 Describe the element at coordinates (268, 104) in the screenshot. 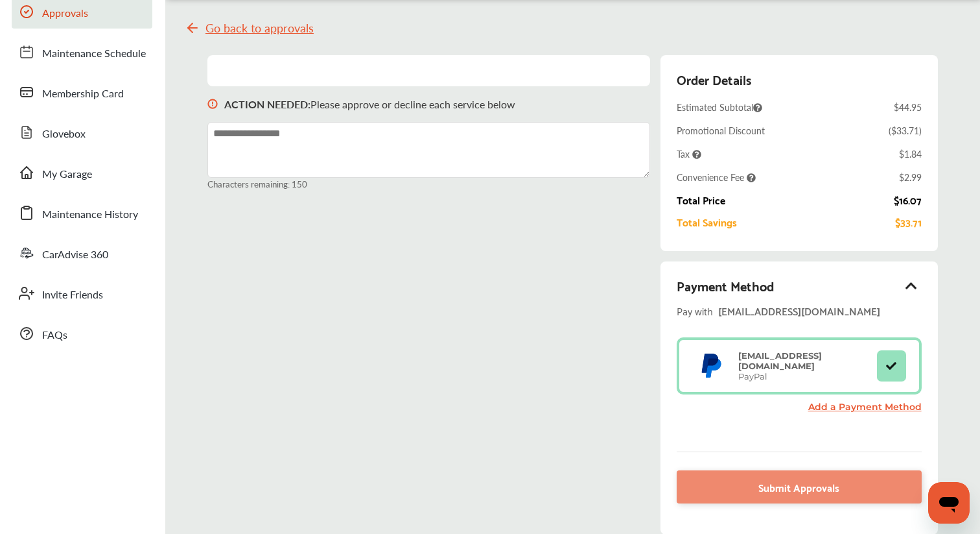

I see `b: ACTION NEEDED :` at that location.